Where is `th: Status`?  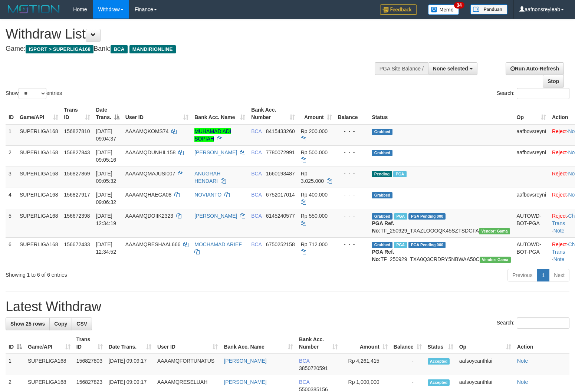
th: Status is located at coordinates (441, 113).